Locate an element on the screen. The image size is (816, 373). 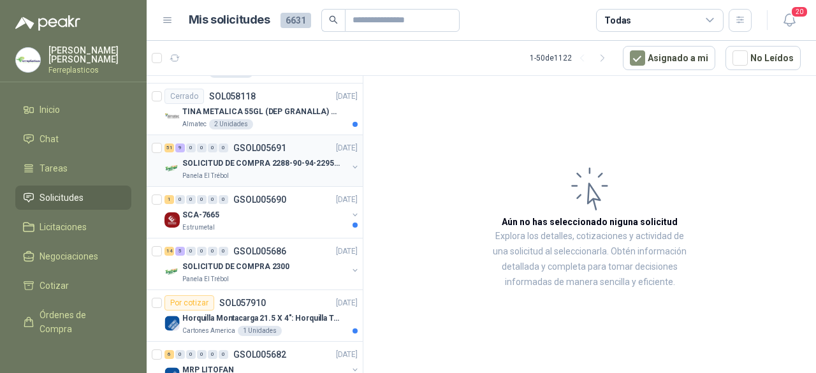
div: 14 is located at coordinates (169, 251).